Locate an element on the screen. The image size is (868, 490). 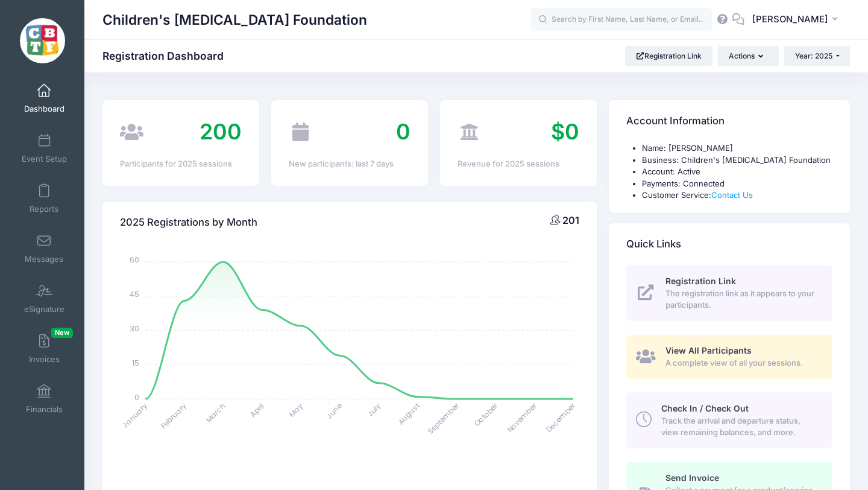
span: Registration Link is located at coordinates (701, 281).